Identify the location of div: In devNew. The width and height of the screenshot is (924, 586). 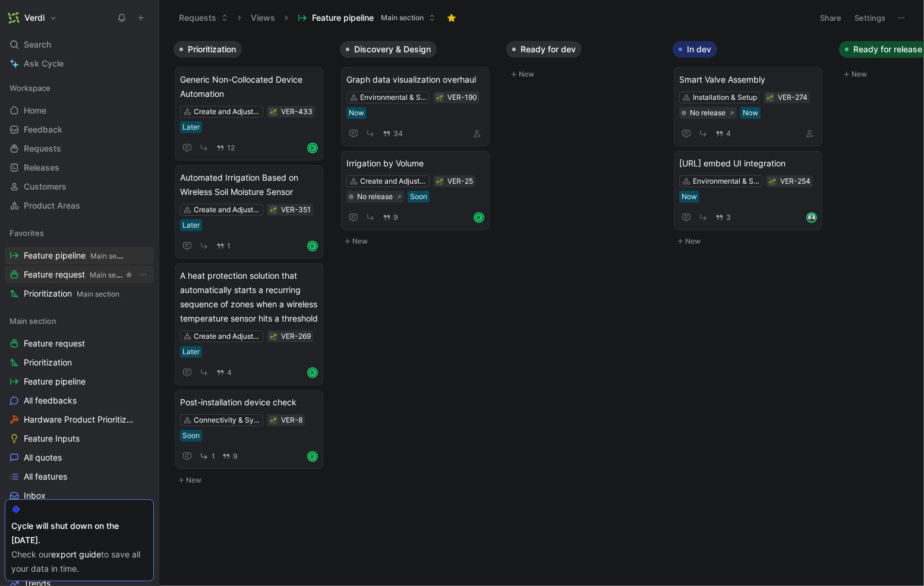
(752, 145).